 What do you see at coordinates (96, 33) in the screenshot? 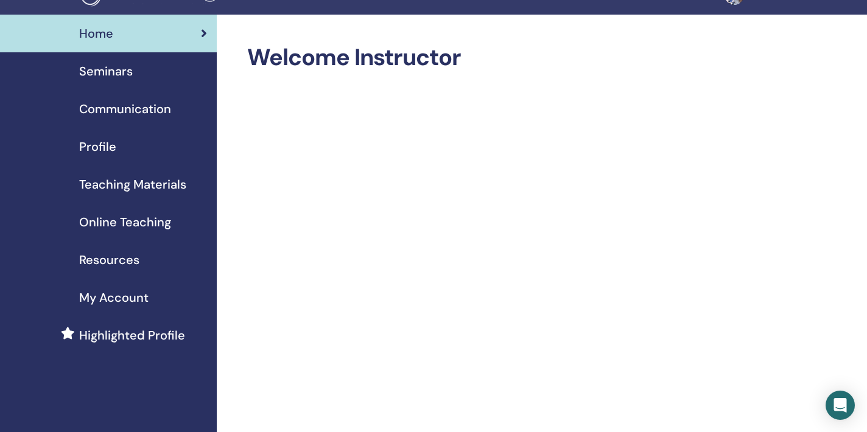
I see `span: Home` at bounding box center [96, 33].